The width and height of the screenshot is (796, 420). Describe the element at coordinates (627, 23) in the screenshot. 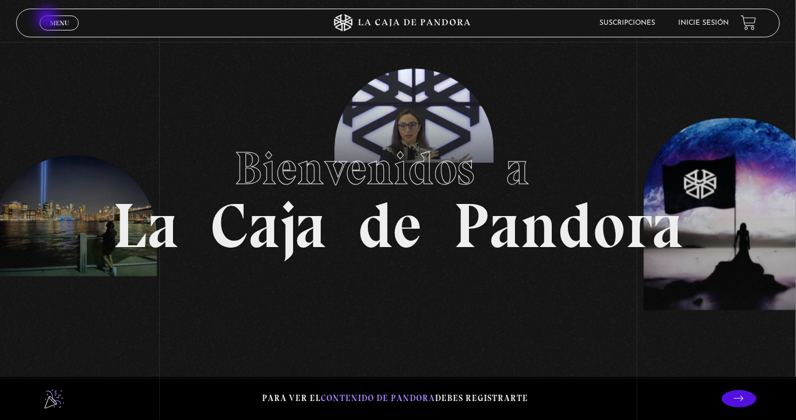

I see `a: Suscripciones` at that location.